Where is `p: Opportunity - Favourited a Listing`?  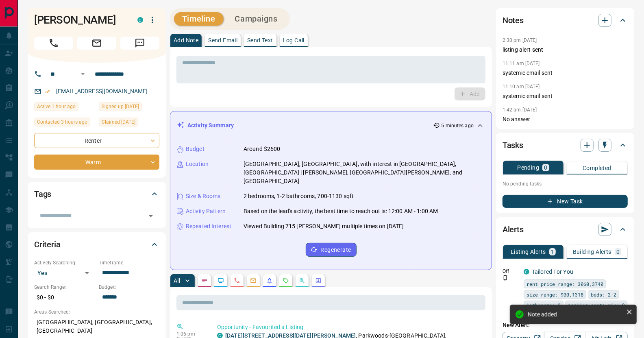
p: Opportunity - Favourited a Listing is located at coordinates (350, 327).